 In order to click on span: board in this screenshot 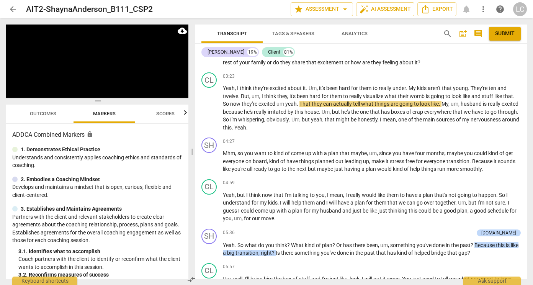, I will do `click(260, 161)`.